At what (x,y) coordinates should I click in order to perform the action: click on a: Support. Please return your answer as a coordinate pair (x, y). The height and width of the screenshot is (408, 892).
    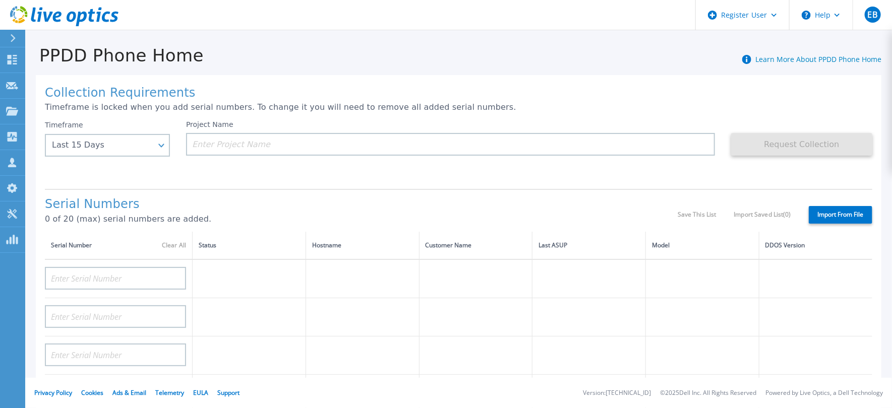
    Looking at the image, I should click on (228, 393).